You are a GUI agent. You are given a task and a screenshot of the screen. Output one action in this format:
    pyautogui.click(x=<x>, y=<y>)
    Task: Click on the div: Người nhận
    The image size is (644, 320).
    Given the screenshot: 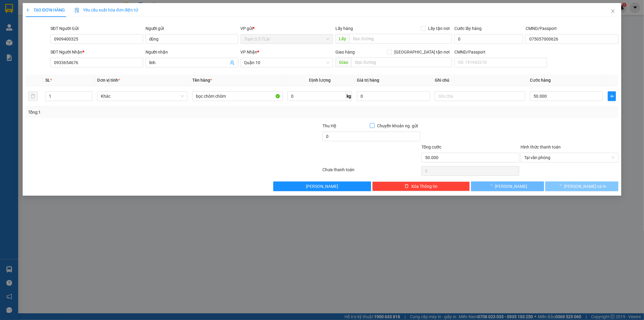 What is the action you would take?
    pyautogui.click(x=192, y=52)
    